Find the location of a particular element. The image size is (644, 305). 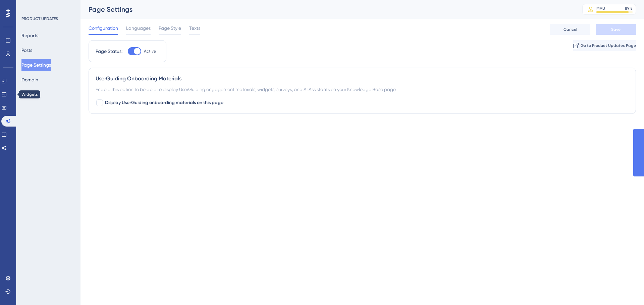

span: Cancel is located at coordinates (571, 30).